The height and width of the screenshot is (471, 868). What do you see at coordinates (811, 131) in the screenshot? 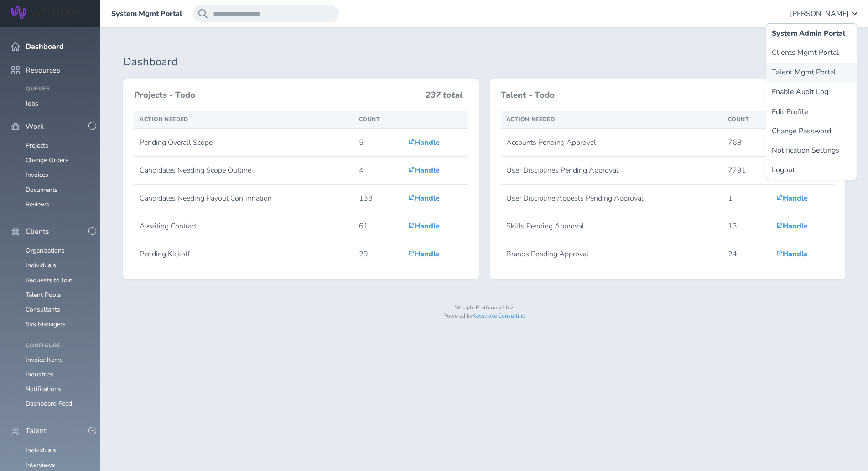
I see `a: Change Password` at bounding box center [811, 131].